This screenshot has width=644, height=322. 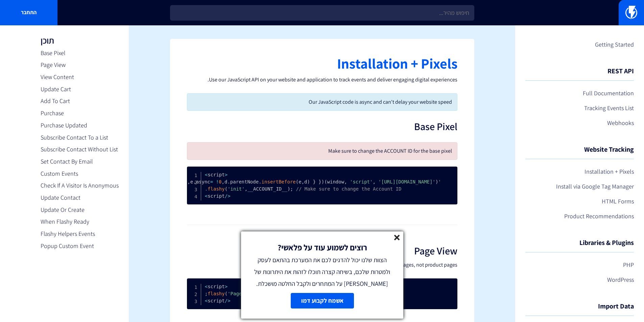 I want to click on a: WordPress, so click(x=579, y=280).